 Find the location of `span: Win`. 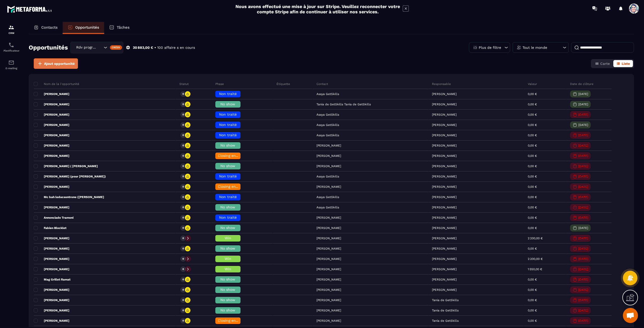

span: Win is located at coordinates (228, 258).